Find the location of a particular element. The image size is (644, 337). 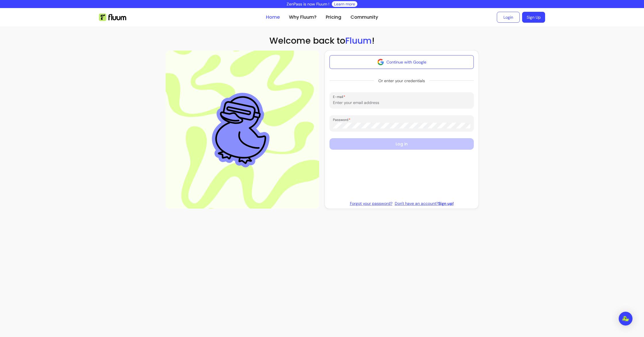

div: Domain Overview is located at coordinates (37, 36).